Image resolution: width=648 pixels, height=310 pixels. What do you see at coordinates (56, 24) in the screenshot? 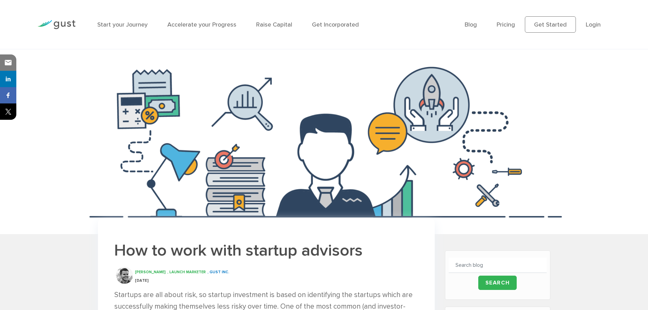
I see `img: Gust Logo` at bounding box center [56, 24].